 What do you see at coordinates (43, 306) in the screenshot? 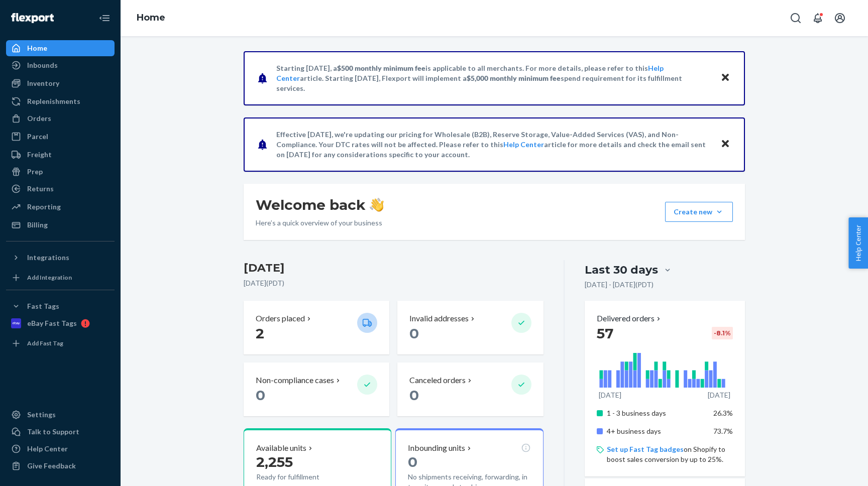
I see `div: Fast Tags` at bounding box center [43, 306].